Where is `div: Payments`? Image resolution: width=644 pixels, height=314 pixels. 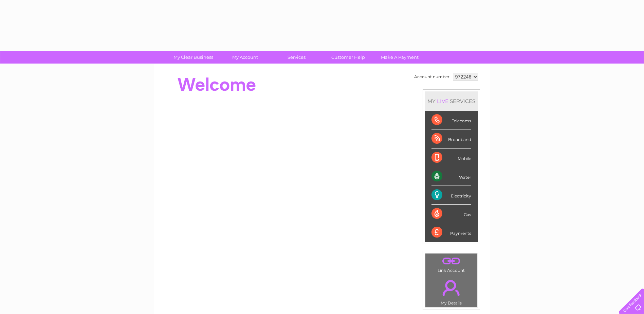
div: Payments is located at coordinates (451, 232).